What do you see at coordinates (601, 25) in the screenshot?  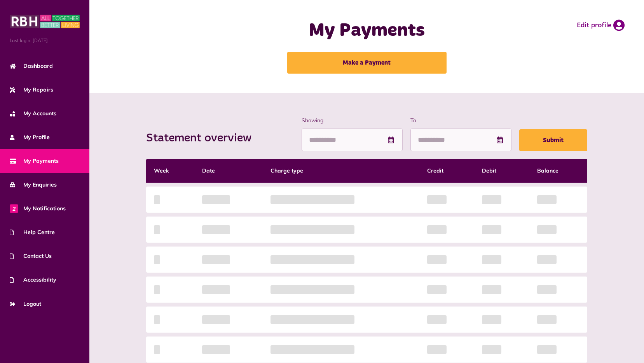 I see `a: Edit profile` at bounding box center [601, 25].